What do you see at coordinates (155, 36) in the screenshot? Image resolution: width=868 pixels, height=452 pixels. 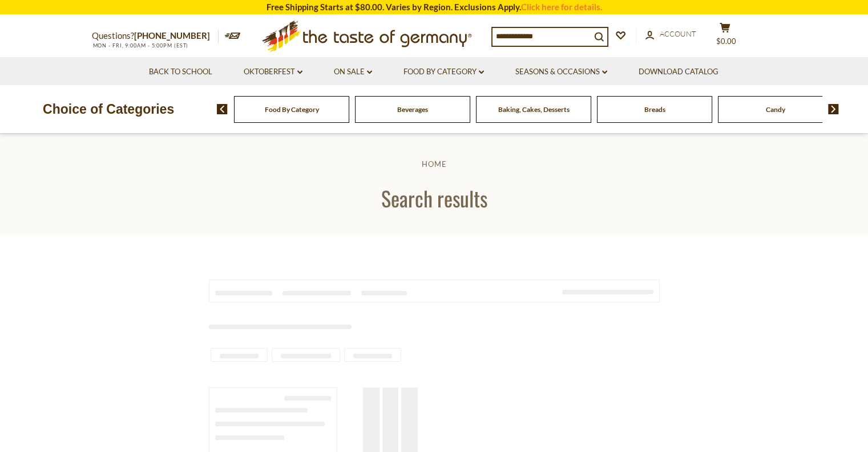 I see `p: Questions?` at bounding box center [155, 36].